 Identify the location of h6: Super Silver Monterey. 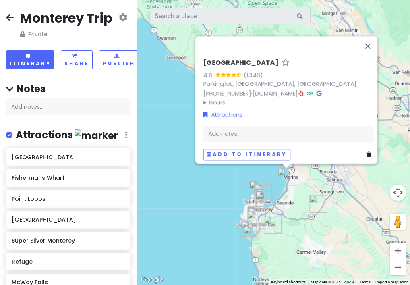
(68, 241).